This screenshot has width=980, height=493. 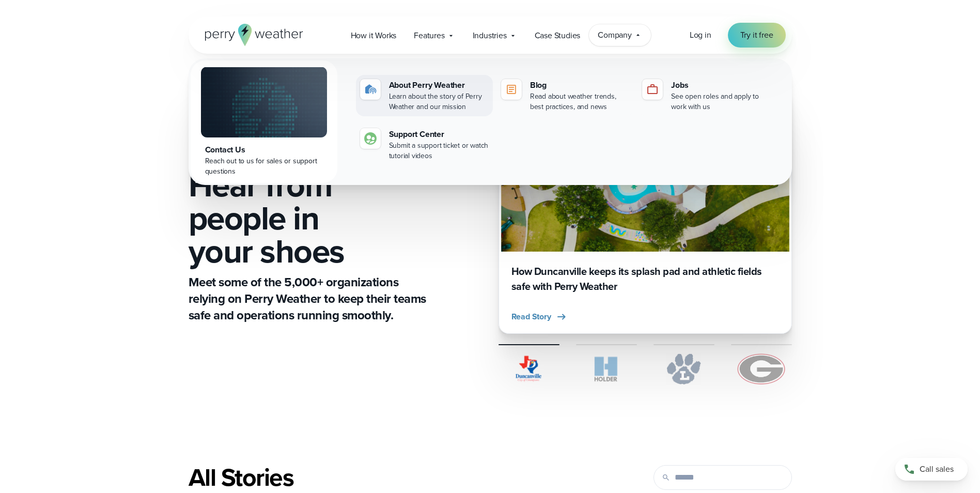 What do you see at coordinates (757, 35) in the screenshot?
I see `a: Try it free` at bounding box center [757, 35].